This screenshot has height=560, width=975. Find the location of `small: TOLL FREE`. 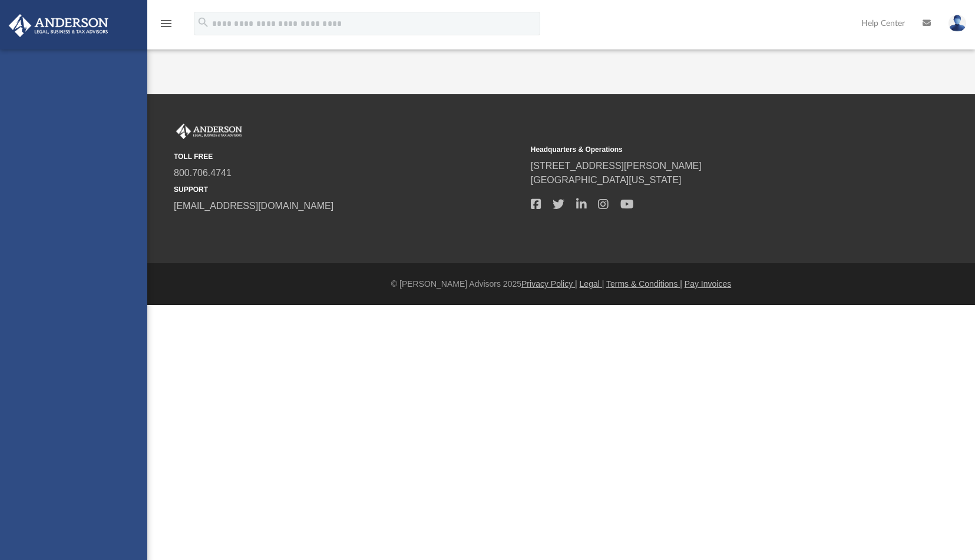

small: TOLL FREE is located at coordinates (348, 156).